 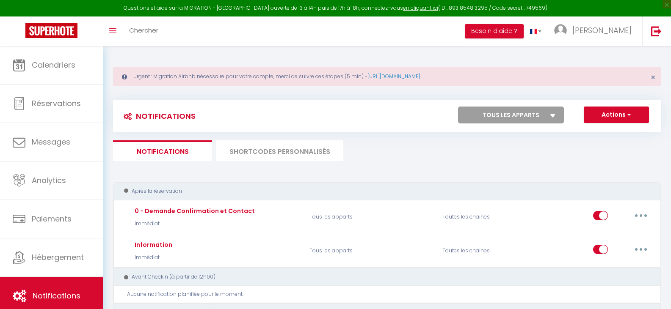 I want to click on a: en cliquant ici, so click(x=420, y=8).